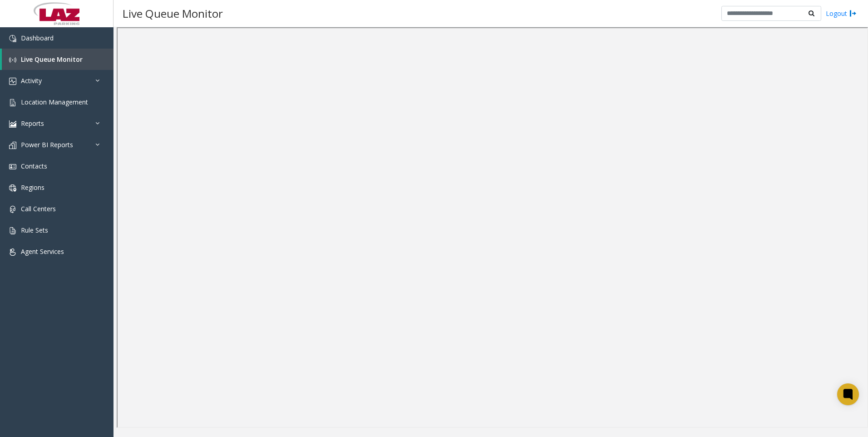 Image resolution: width=868 pixels, height=437 pixels. What do you see at coordinates (35, 230) in the screenshot?
I see `span: Rule Sets` at bounding box center [35, 230].